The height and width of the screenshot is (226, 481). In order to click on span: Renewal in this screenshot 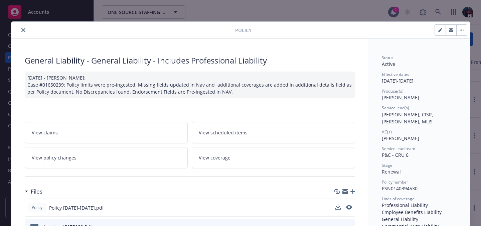, I will do `click(391, 171)`.